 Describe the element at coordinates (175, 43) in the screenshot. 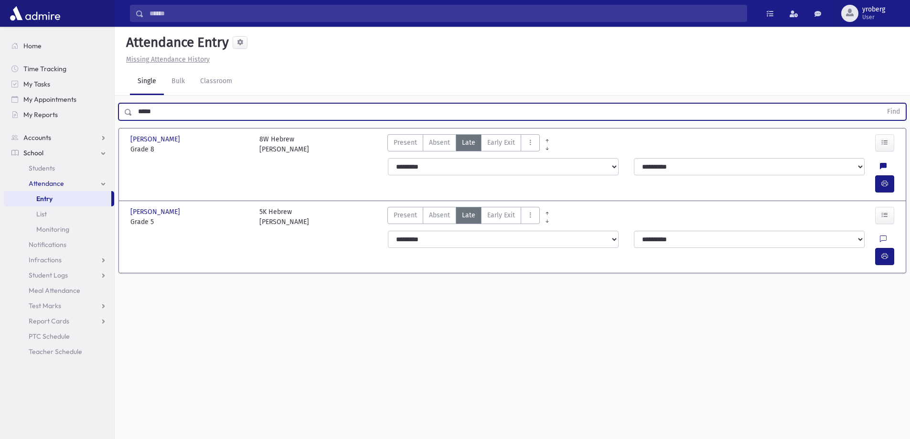

I see `h5: Attendance Entry` at that location.